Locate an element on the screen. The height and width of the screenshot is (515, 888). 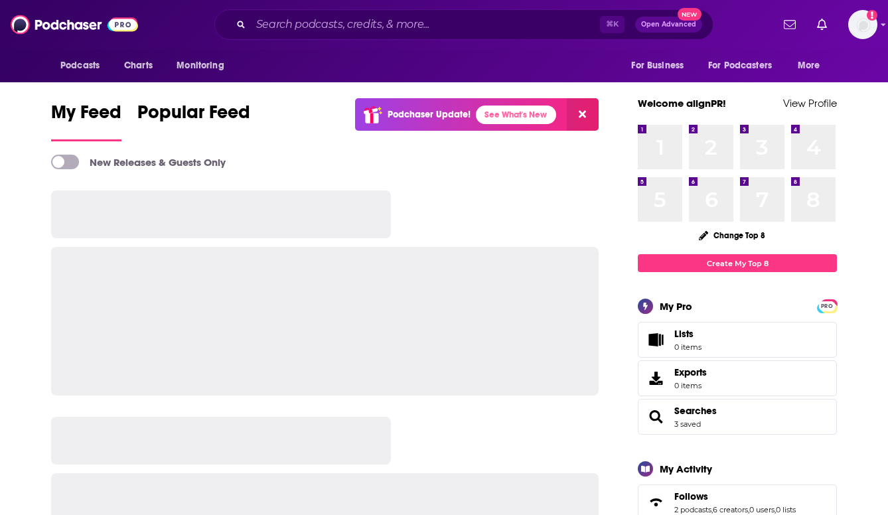
a: Charts is located at coordinates (138, 66).